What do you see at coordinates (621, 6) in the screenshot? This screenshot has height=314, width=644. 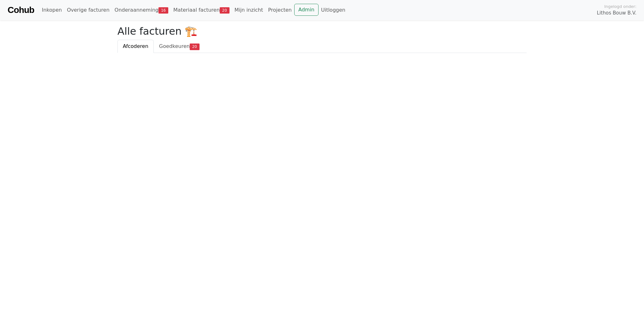 I see `span: Ingelogd onder:` at bounding box center [621, 6].